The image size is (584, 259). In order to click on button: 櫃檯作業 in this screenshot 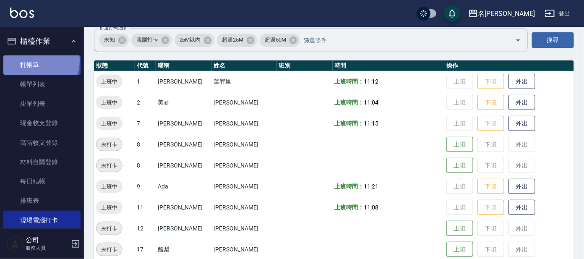, I will do `click(42, 41)`.